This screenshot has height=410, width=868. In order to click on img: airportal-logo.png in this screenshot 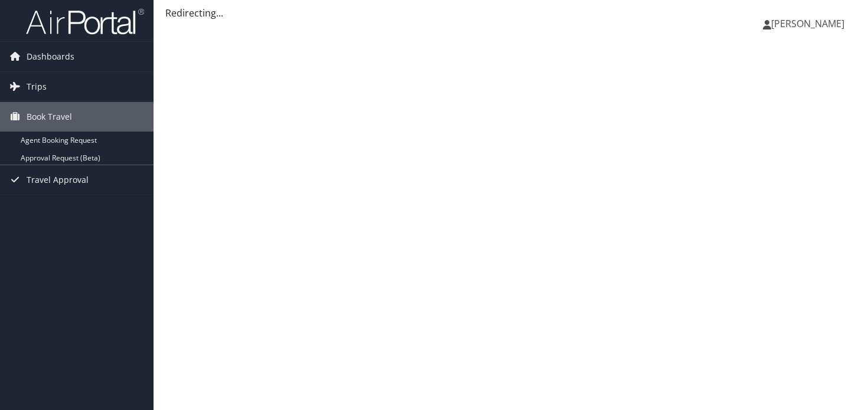, I will do `click(85, 21)`.